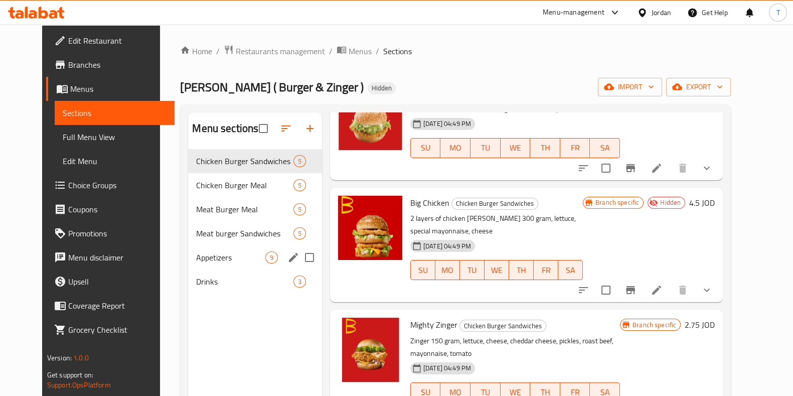 The width and height of the screenshot is (793, 396). What do you see at coordinates (631, 168) in the screenshot?
I see `button: Branch-specific-item` at bounding box center [631, 168].